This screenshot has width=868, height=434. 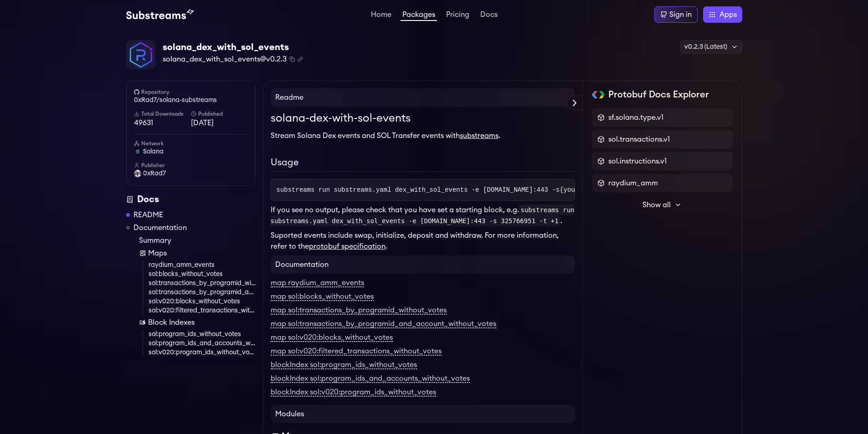 I want to click on span: sf.solana.type.v1, so click(x=635, y=117).